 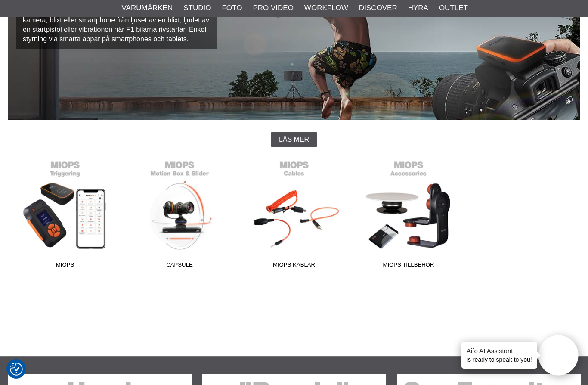 What do you see at coordinates (147, 8) in the screenshot?
I see `a: Varumärken` at bounding box center [147, 8].